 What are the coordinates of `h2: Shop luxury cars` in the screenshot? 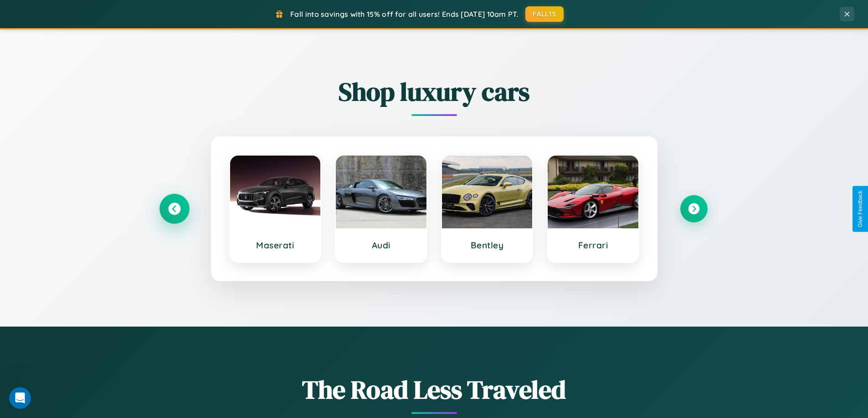 It's located at (434, 92).